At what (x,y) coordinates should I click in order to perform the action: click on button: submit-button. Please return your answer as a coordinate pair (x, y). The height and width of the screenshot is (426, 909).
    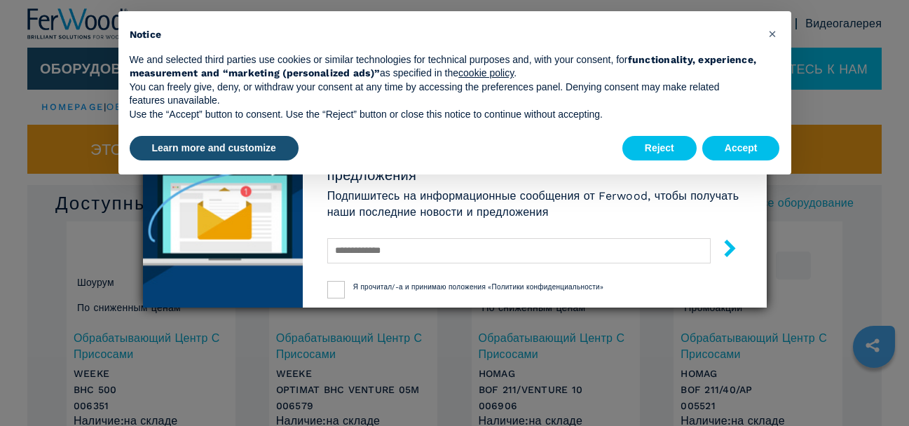
    Looking at the image, I should click on (722, 250).